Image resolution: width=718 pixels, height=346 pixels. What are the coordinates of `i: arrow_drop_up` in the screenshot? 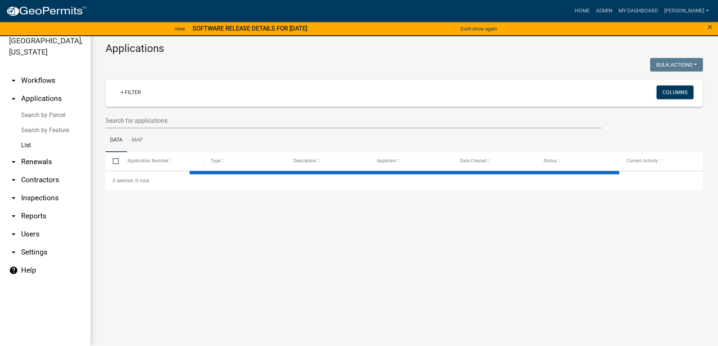 It's located at (14, 99).